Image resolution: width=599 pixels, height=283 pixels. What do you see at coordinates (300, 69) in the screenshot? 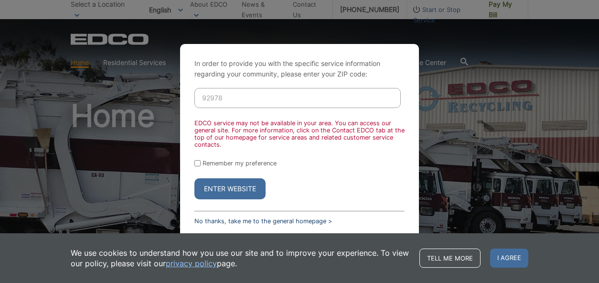
I see `p: In order to provide you with the specific service information regarding your community, please en...` at bounding box center [300, 69].